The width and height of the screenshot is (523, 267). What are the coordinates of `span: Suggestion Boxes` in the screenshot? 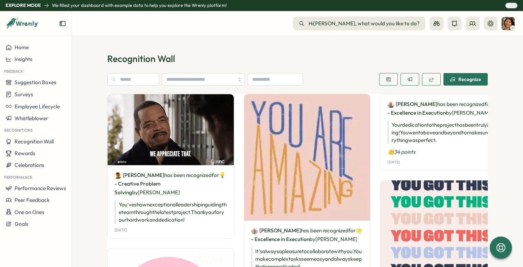 It's located at (35, 82).